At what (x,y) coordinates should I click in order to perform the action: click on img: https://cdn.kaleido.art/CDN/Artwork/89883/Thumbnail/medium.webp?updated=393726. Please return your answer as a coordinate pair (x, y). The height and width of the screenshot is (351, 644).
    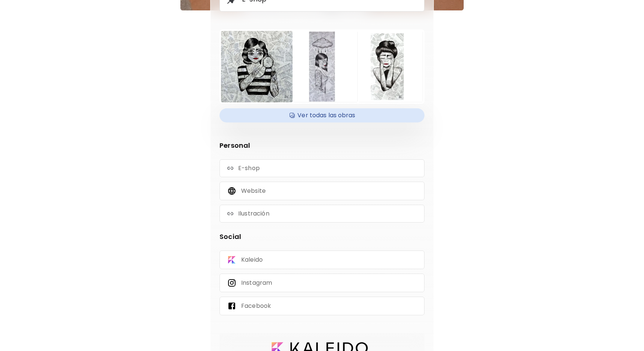
    Looking at the image, I should click on (387, 67).